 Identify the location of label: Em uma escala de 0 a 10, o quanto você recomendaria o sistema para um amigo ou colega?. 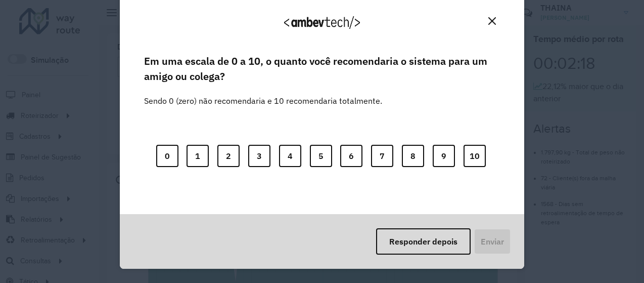
(322, 68).